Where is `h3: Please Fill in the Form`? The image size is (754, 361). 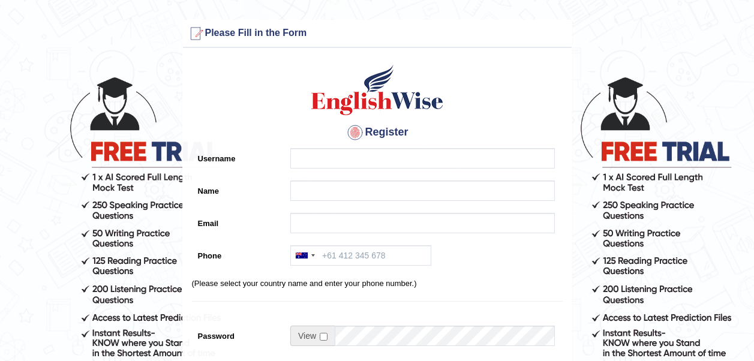 h3: Please Fill in the Form is located at coordinates (377, 34).